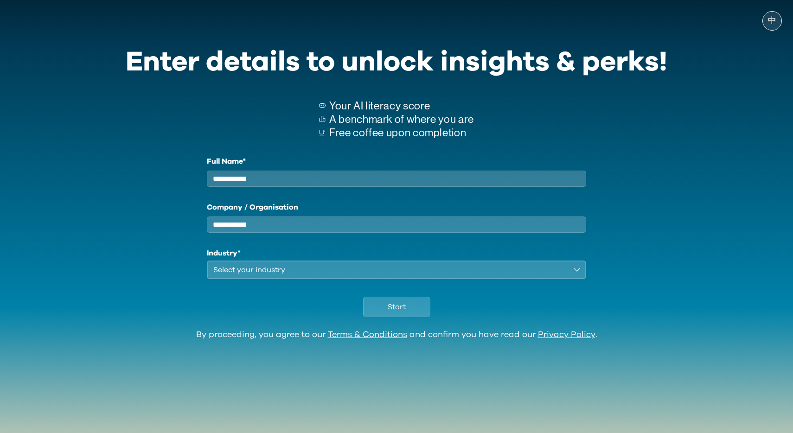 The height and width of the screenshot is (433, 793). What do you see at coordinates (397, 207) in the screenshot?
I see `label: Company / Organisation` at bounding box center [397, 207].